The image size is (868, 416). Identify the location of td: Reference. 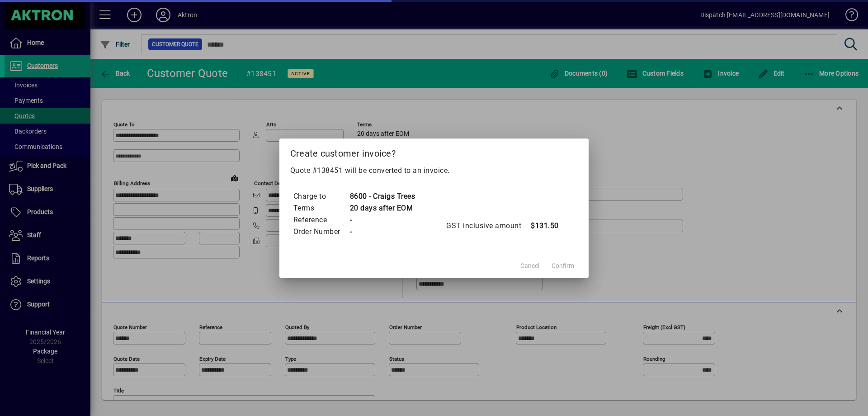
(321, 220).